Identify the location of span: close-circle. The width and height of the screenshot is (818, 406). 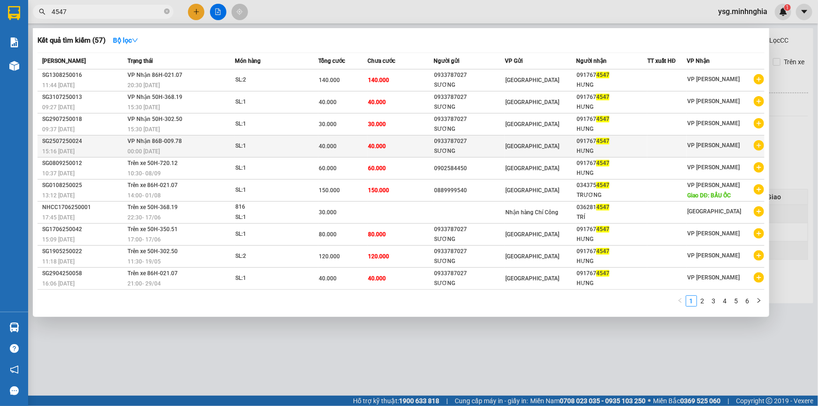
(167, 11).